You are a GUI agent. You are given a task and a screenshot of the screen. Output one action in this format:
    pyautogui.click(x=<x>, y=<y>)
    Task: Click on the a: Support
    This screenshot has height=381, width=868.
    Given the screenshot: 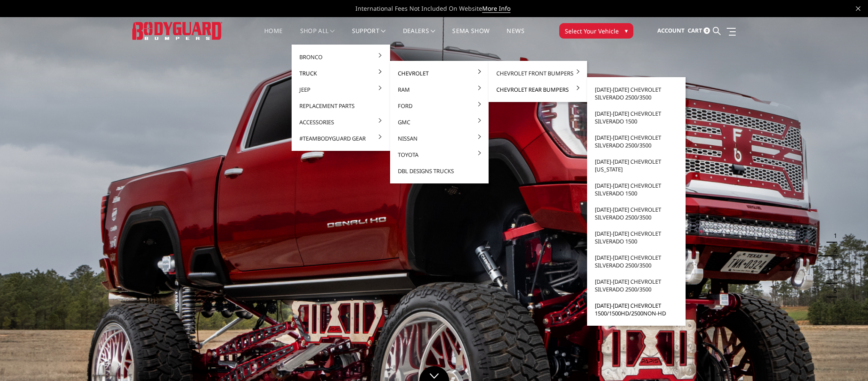 What is the action you would take?
    pyautogui.click(x=369, y=36)
    